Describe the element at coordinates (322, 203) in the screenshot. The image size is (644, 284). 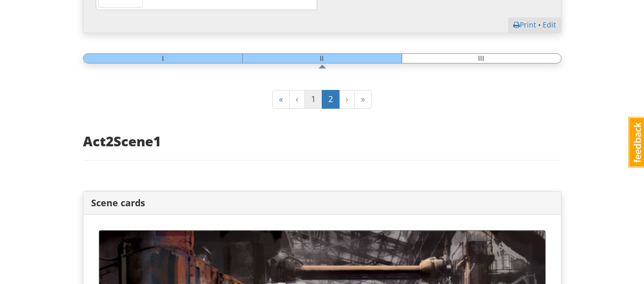
I see `div: Scene cards` at that location.